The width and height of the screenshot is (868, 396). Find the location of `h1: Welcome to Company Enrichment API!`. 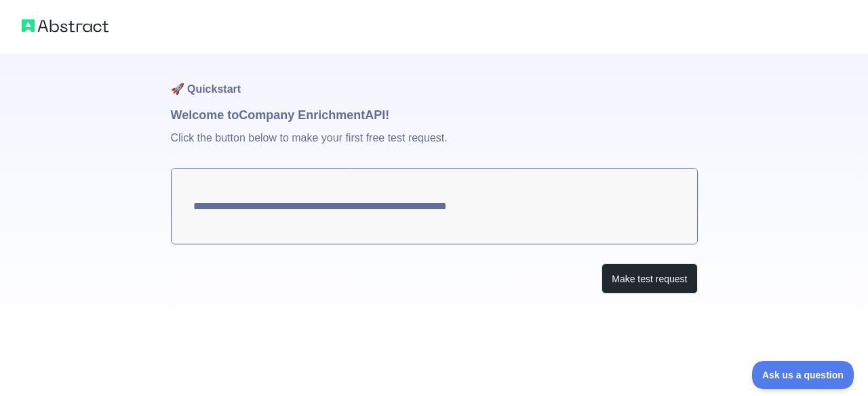

h1: Welcome to Company Enrichment API! is located at coordinates (434, 115).